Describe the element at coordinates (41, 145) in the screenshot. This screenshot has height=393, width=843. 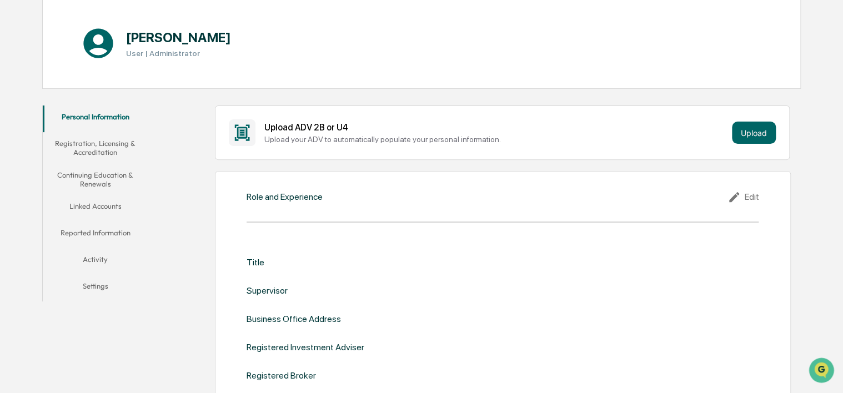
I see `a: 🖐️Preclearance` at that location.